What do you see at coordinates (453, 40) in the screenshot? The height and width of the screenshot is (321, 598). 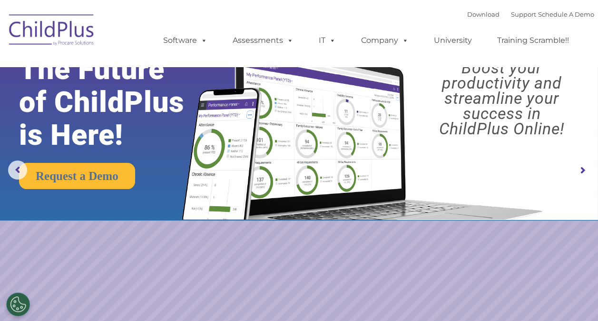 I see `a: University` at bounding box center [453, 40].